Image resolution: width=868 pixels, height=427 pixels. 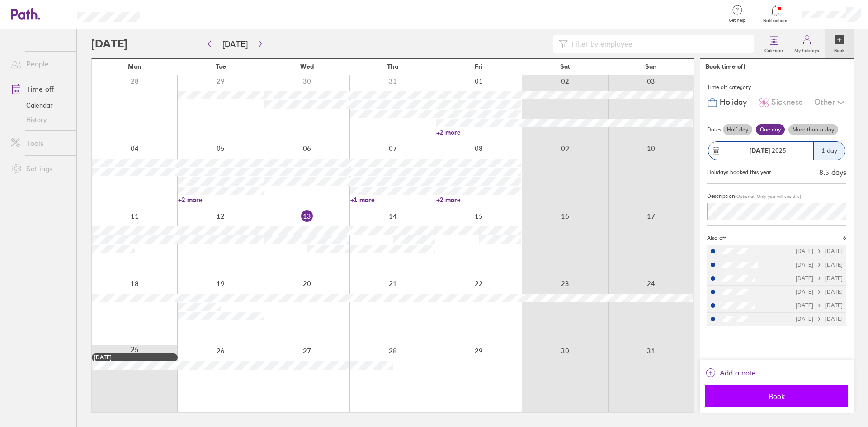 What do you see at coordinates (768, 196) in the screenshot?
I see `span: (Optional. Only you will see this)` at bounding box center [768, 196].